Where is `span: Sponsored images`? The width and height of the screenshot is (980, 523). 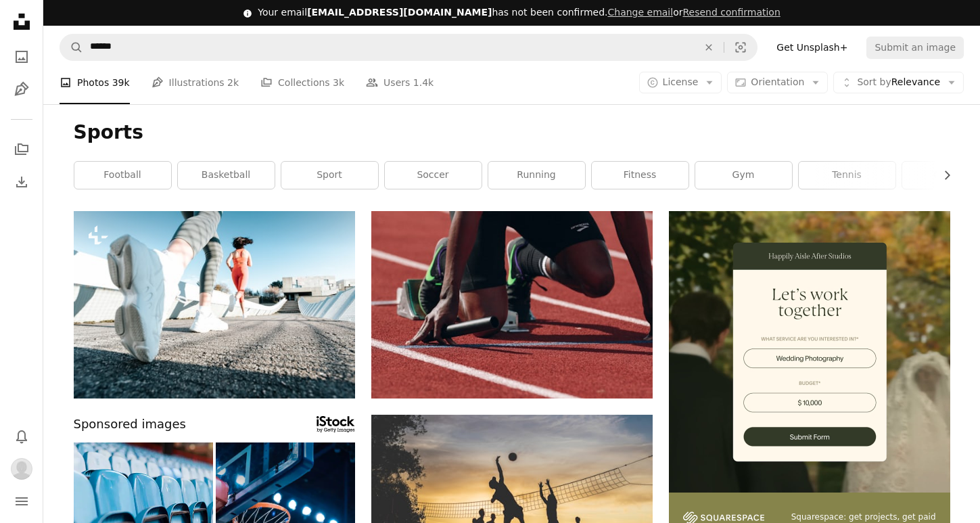
span: Sponsored images is located at coordinates (130, 424).